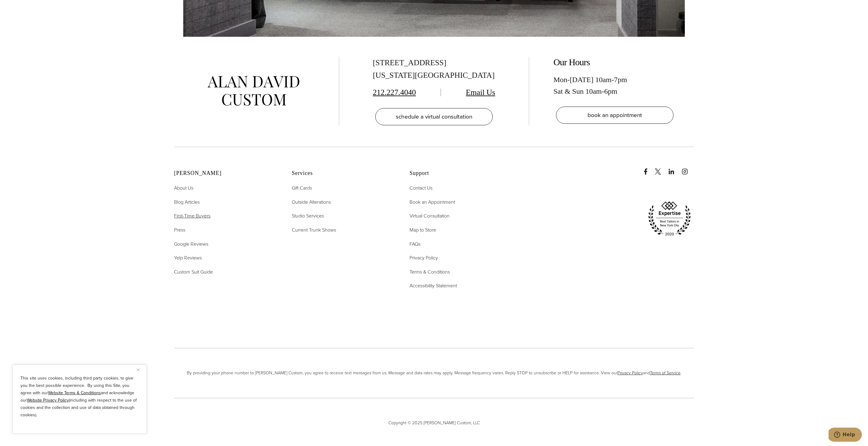  Describe the element at coordinates (20, 7) in the screenshot. I see `span: Help` at that location.